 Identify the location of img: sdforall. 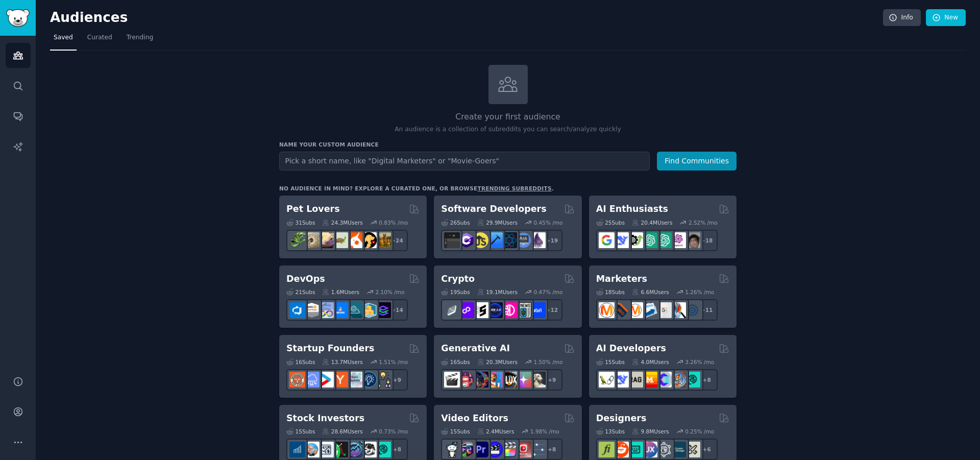
(495, 380).